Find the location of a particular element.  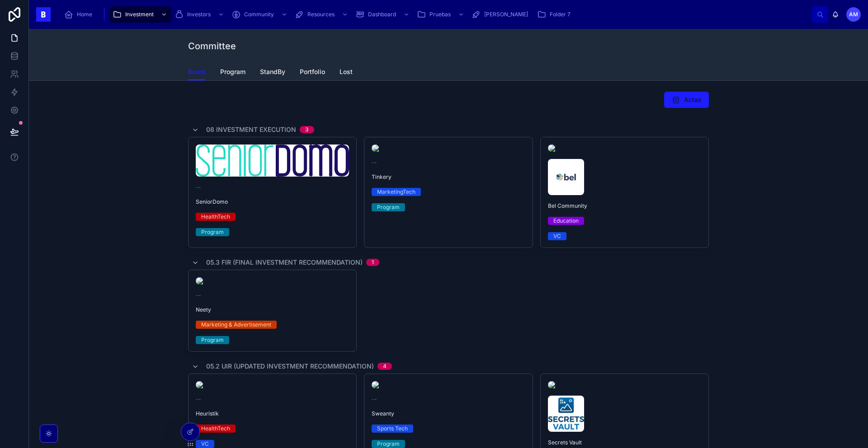

a: StandBy is located at coordinates (272, 73).